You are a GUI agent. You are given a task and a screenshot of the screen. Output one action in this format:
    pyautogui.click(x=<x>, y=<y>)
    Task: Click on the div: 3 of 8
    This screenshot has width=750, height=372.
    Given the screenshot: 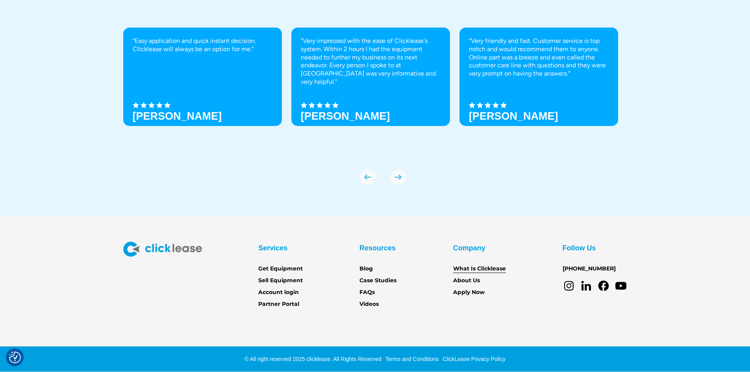 What is the action you would take?
    pyautogui.click(x=539, y=91)
    